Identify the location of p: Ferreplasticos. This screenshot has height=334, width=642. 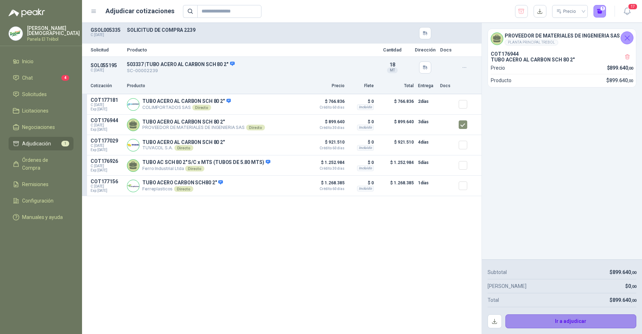
(183, 189).